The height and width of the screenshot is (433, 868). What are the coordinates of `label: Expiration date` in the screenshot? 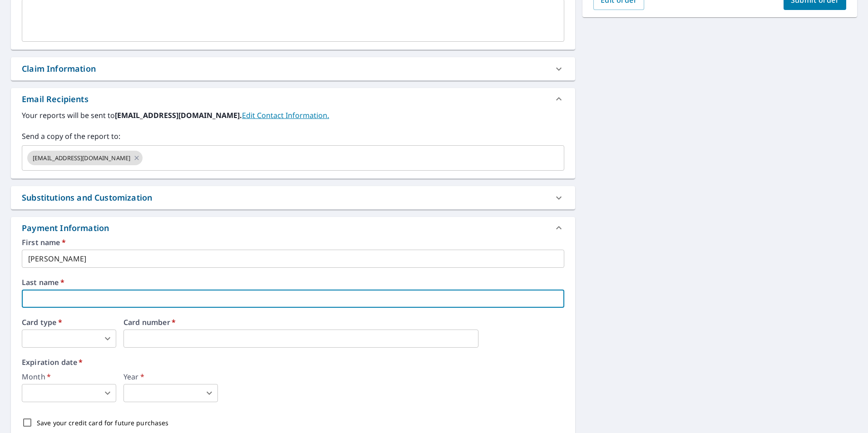 It's located at (293, 363).